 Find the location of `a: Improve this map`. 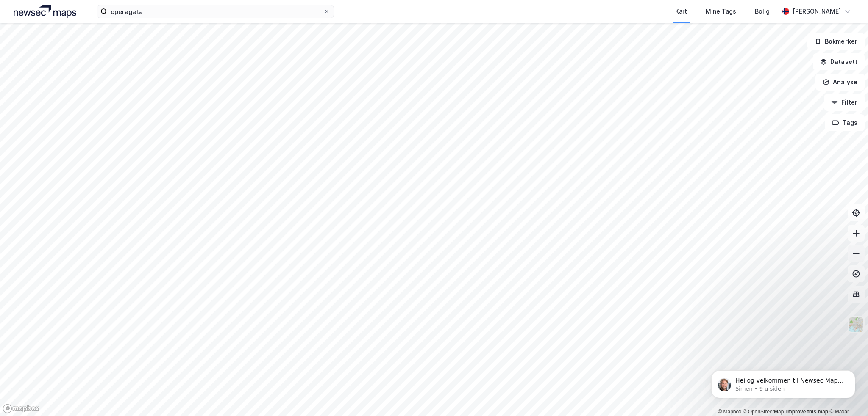

a: Improve this map is located at coordinates (807, 412).